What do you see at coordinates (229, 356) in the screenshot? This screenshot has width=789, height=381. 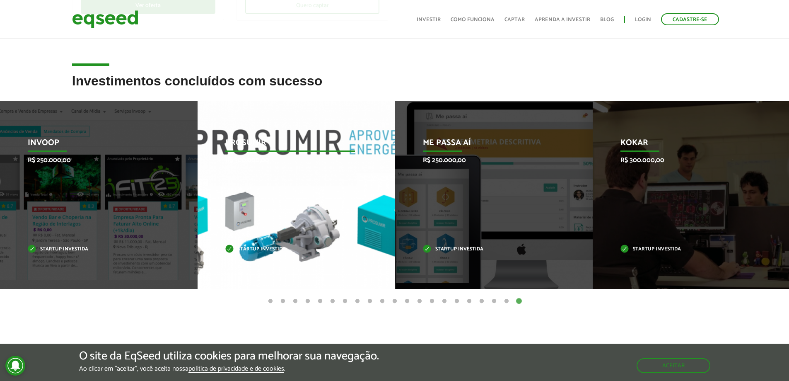 I see `h5: O site da EqSeed utiliza cookies para melhorar sua navegação.` at bounding box center [229, 356].